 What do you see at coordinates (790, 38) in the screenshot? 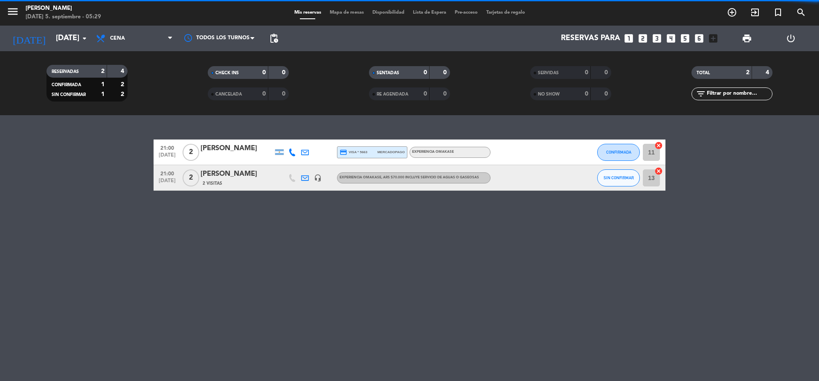
I see `div: LOG OUT` at bounding box center [790, 38].